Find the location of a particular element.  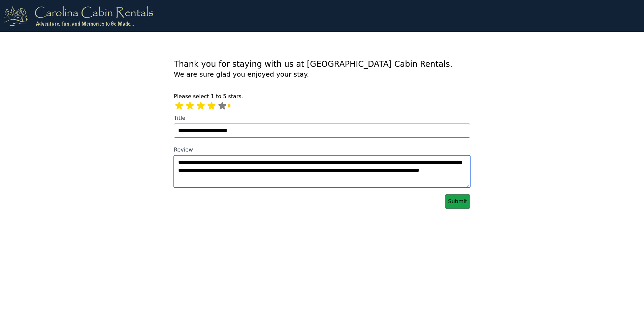

textarea: Review is located at coordinates (322, 171).